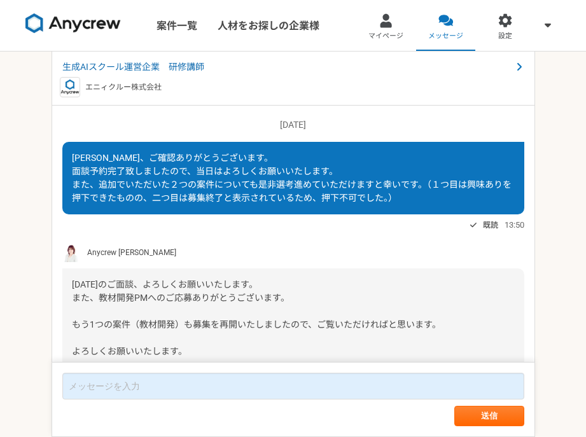 This screenshot has width=586, height=437. What do you see at coordinates (490, 225) in the screenshot?
I see `span: 既読` at bounding box center [490, 225].